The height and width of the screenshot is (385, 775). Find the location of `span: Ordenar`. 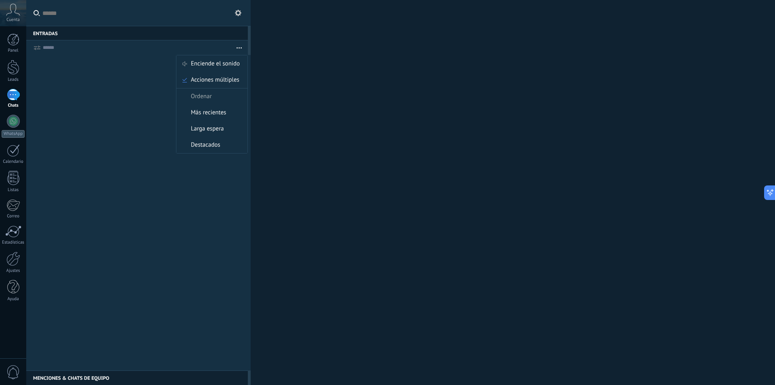

span: Ordenar is located at coordinates (201, 96).